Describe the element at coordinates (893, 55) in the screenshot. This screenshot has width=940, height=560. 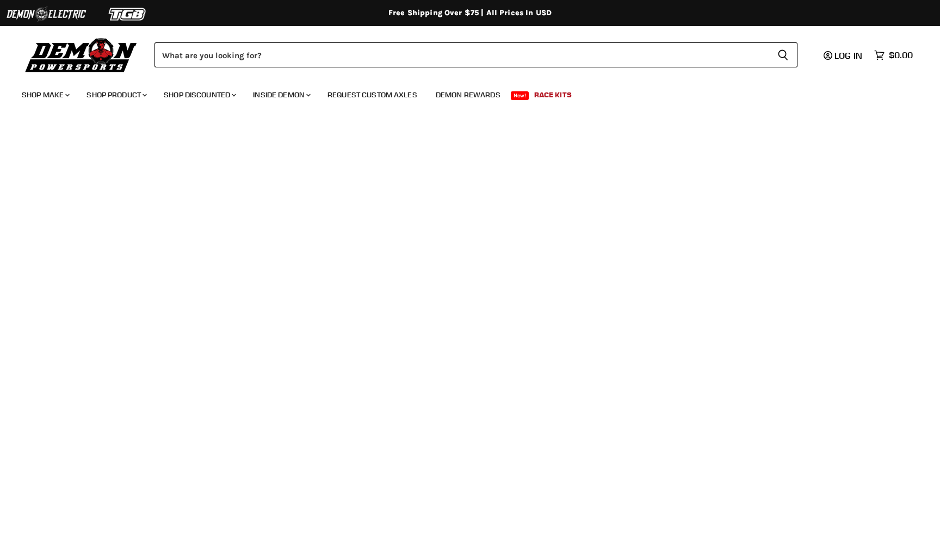
I see `a: $0.00` at that location.